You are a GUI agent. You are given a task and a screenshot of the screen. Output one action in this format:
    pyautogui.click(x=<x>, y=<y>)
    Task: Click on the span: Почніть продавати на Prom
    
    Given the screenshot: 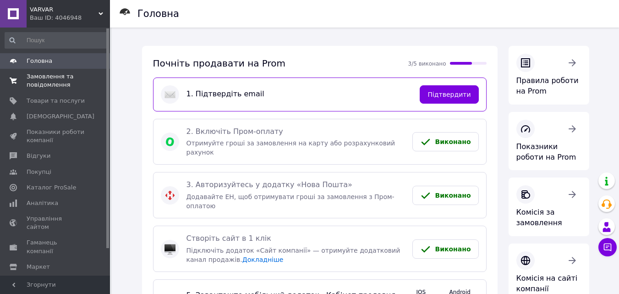 What is the action you would take?
    pyautogui.click(x=219, y=63)
    